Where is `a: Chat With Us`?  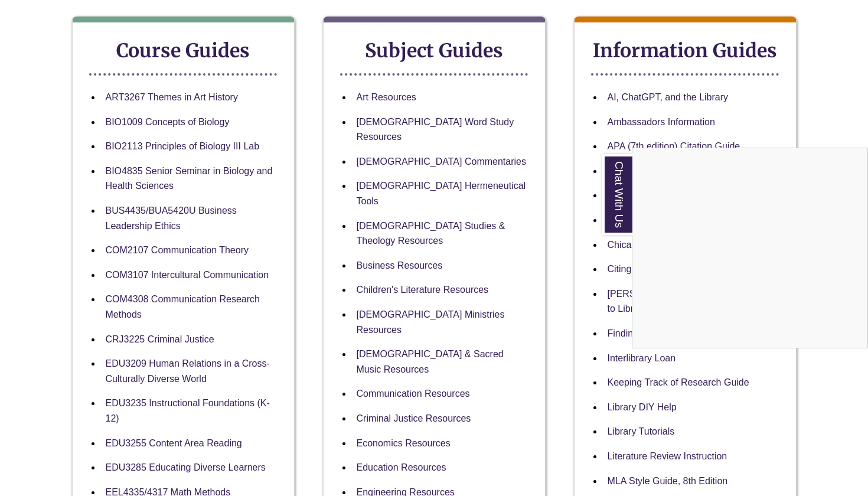 a: Chat With Us is located at coordinates (617, 194).